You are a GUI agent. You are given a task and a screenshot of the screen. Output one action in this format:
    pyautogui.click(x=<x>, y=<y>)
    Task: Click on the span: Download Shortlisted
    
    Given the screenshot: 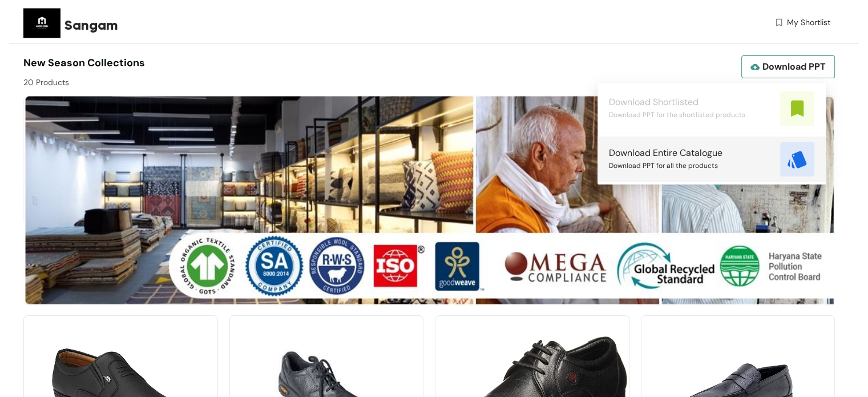 What is the action you would take?
    pyautogui.click(x=653, y=102)
    